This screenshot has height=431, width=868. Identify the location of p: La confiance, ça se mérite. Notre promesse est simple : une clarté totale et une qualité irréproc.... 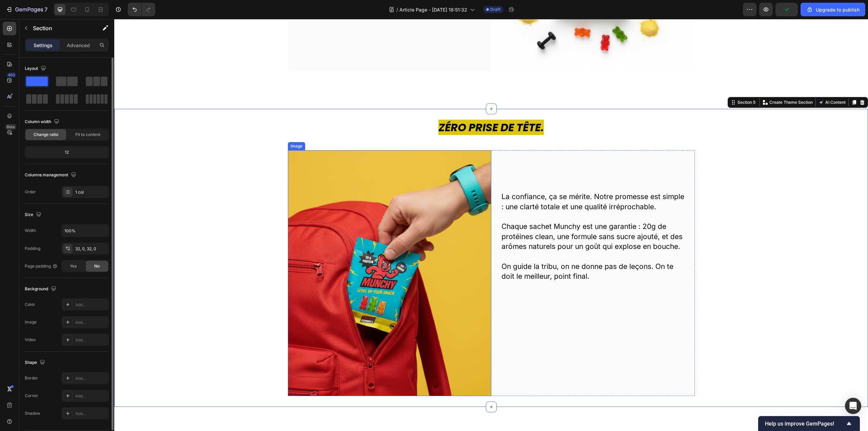
(479, 183).